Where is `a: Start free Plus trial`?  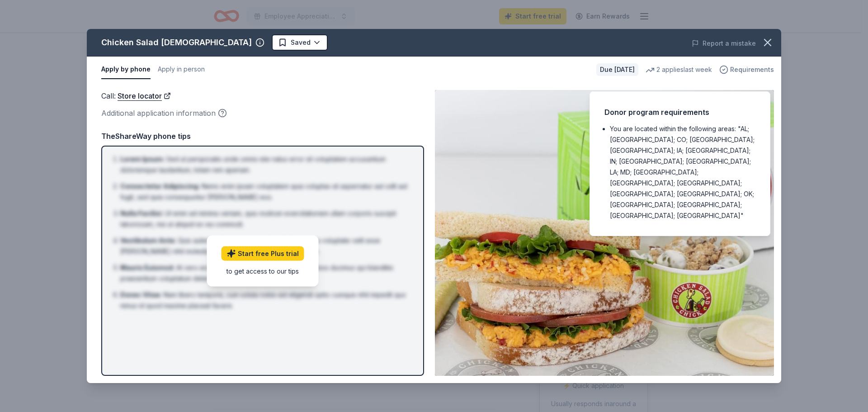
a: Start free Plus trial is located at coordinates (263, 253).